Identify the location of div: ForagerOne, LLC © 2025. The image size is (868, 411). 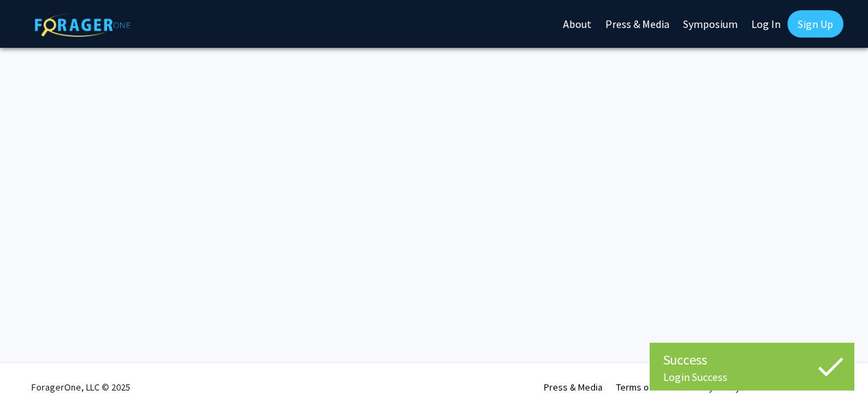
(80, 387).